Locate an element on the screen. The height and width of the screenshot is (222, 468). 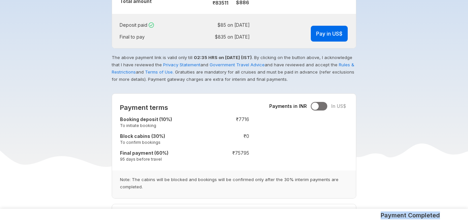
span: In US$ is located at coordinates (338, 106).